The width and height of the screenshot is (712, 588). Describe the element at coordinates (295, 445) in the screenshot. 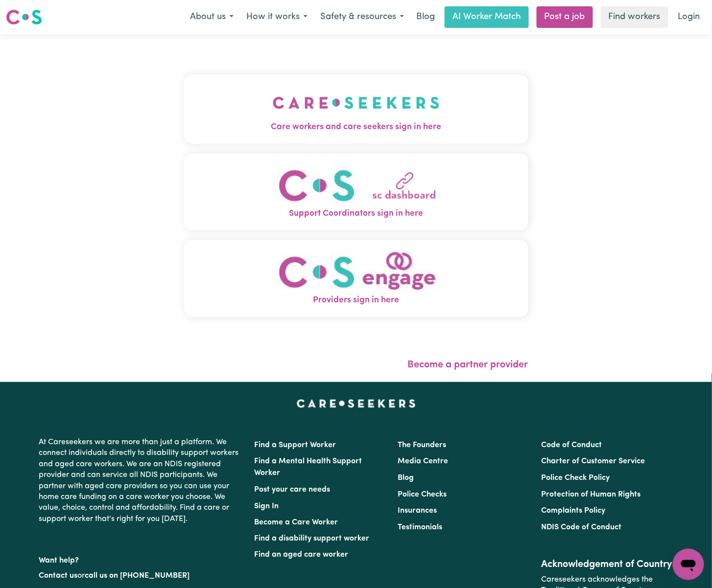

I see `a: Find a Support Worker` at that location.